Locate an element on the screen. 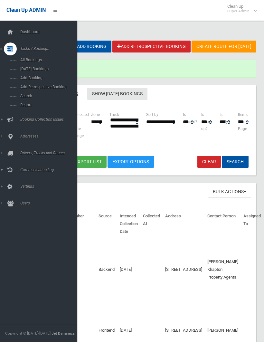  span: Users is located at coordinates (48, 203).